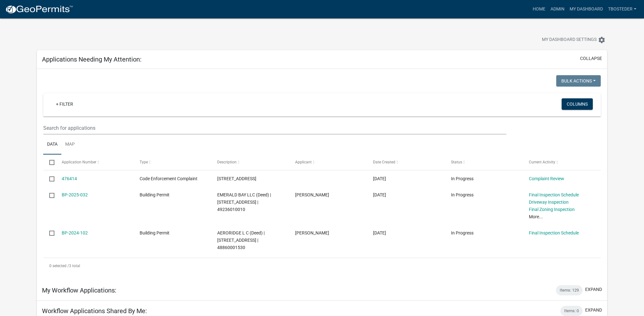 Image resolution: width=644 pixels, height=316 pixels. I want to click on datatable-header-cell: Status, so click(483, 162).